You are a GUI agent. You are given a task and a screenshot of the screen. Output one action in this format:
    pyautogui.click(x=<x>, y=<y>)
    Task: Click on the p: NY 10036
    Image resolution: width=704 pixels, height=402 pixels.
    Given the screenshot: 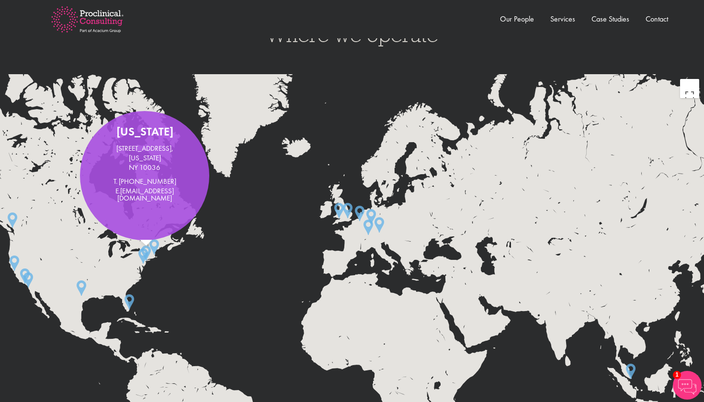 What is the action you would take?
    pyautogui.click(x=145, y=168)
    